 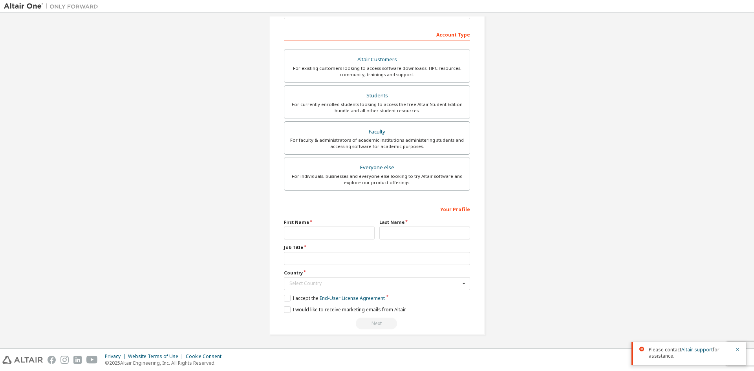 I want to click on label: I accept the, so click(x=334, y=298).